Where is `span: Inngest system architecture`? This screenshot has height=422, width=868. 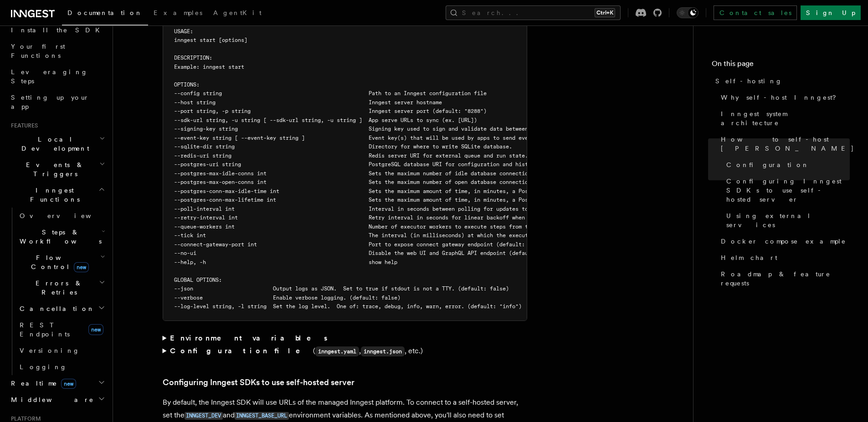 span: Inngest system architecture is located at coordinates (785, 118).